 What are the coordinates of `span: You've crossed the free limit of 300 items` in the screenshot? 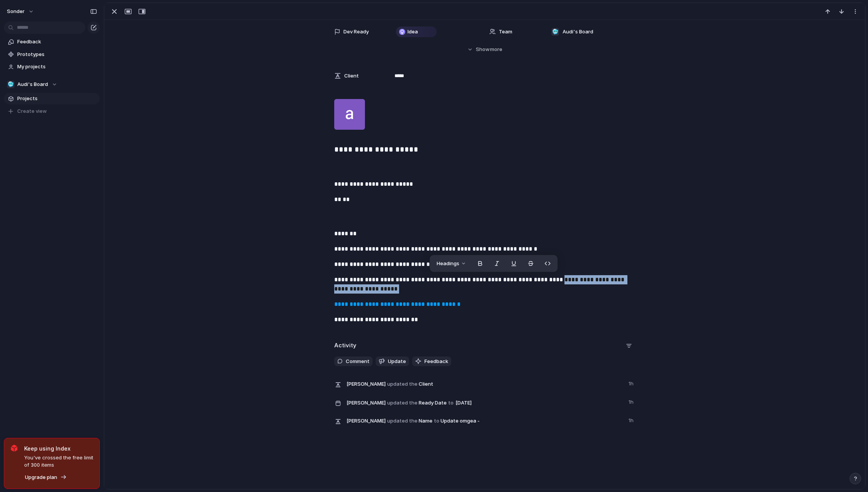 It's located at (59, 461).